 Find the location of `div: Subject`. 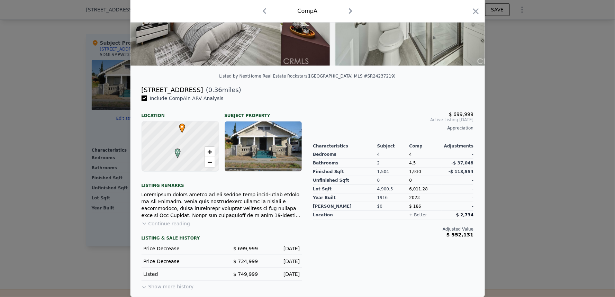

div: Subject is located at coordinates (393, 146).